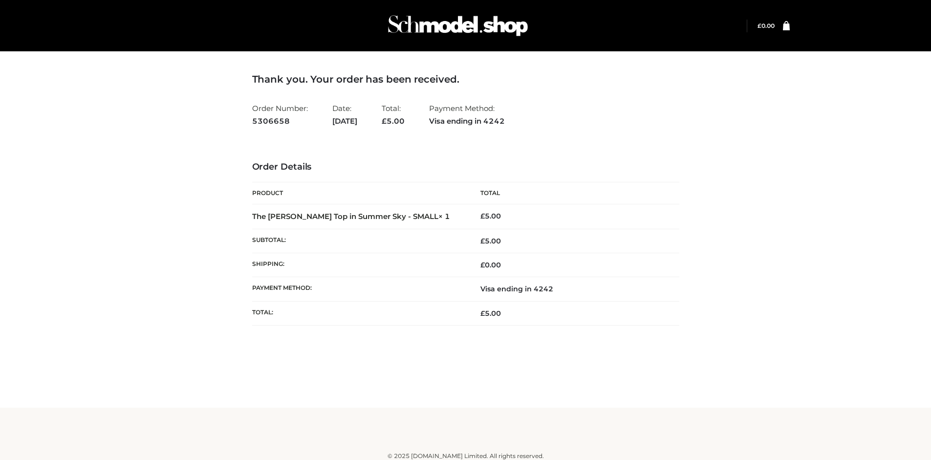  What do you see at coordinates (458, 25) in the screenshot?
I see `a: Schmodel Admin 964` at bounding box center [458, 25].